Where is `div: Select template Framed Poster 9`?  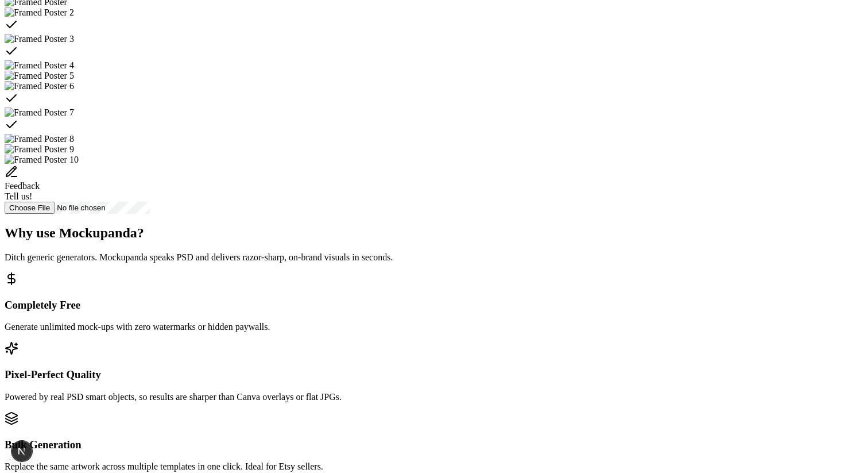 div: Select template Framed Poster 9 is located at coordinates (434, 149).